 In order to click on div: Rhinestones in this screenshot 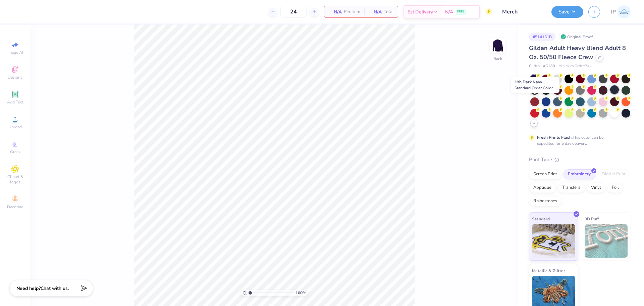, I will do `click(545, 201)`.